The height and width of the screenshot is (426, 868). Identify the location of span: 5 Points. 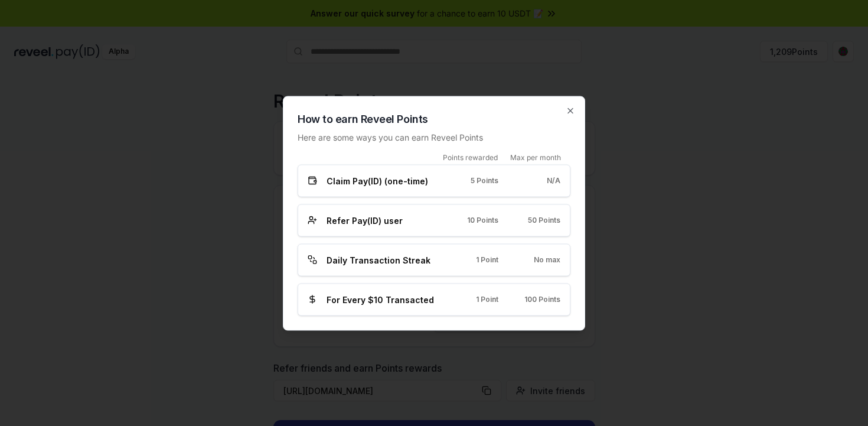
(484, 181).